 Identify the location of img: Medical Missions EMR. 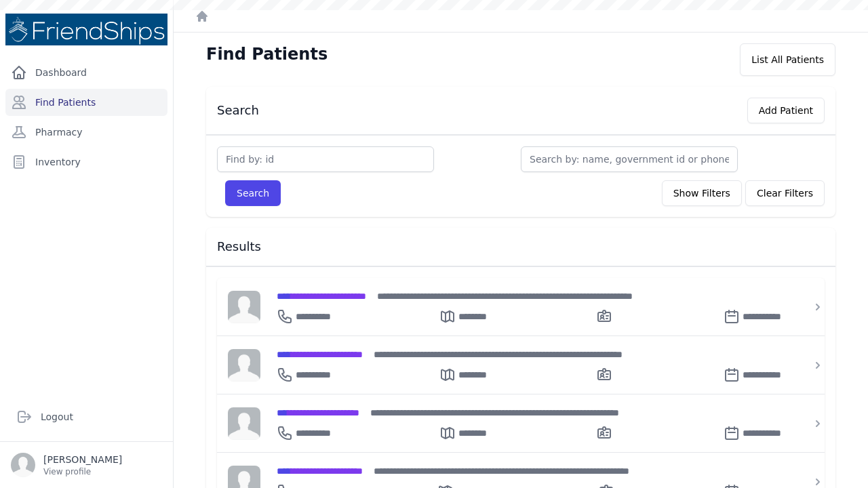
(87, 30).